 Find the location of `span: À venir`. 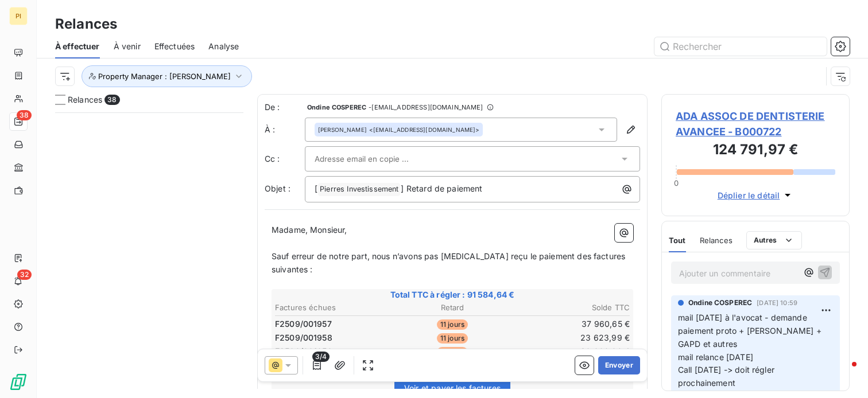

span: À venir is located at coordinates (127, 47).